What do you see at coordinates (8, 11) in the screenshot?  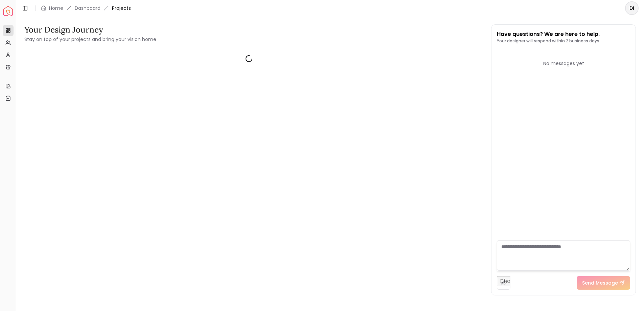 I see `a: Spacejoy` at bounding box center [8, 11].